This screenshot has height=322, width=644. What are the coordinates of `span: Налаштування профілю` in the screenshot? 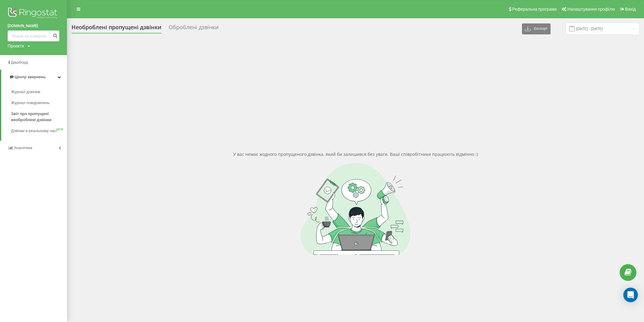 It's located at (591, 9).